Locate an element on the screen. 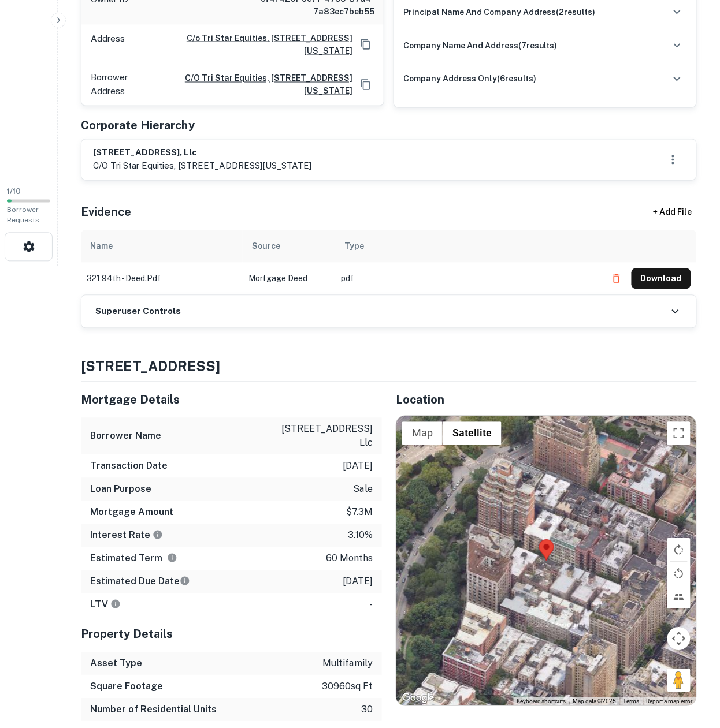 The width and height of the screenshot is (720, 728). th: Name is located at coordinates (162, 246).